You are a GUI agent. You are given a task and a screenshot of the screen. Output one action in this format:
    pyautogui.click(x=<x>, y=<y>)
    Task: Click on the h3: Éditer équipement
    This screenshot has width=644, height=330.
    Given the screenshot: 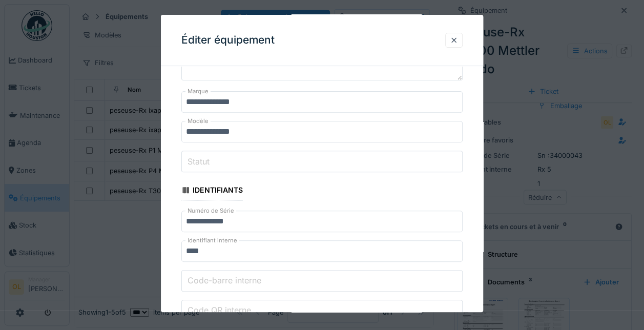 What is the action you would take?
    pyautogui.click(x=228, y=40)
    